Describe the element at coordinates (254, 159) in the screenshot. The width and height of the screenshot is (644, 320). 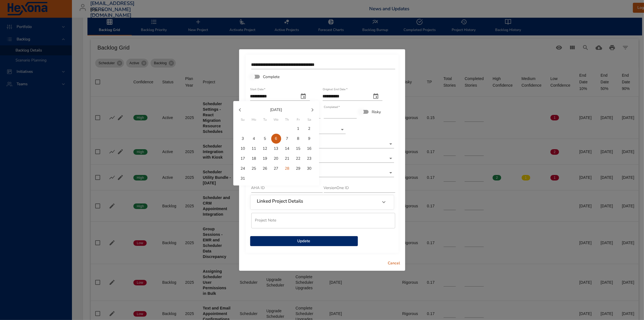
I see `button: 18` at that location.